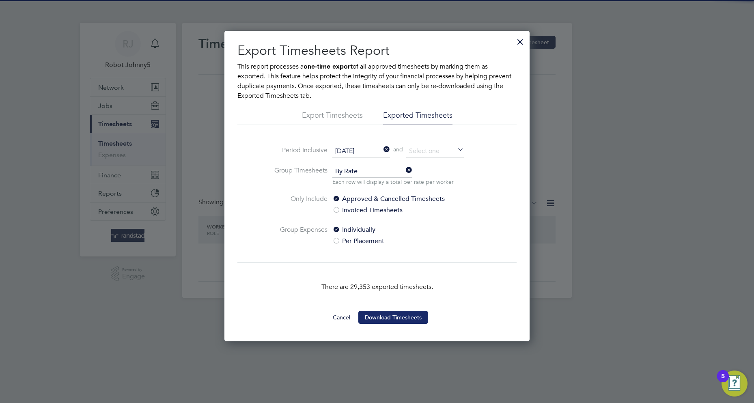 The image size is (754, 403). Describe the element at coordinates (734, 383) in the screenshot. I see `button: Open Resource Center, 5 new notifications` at that location.